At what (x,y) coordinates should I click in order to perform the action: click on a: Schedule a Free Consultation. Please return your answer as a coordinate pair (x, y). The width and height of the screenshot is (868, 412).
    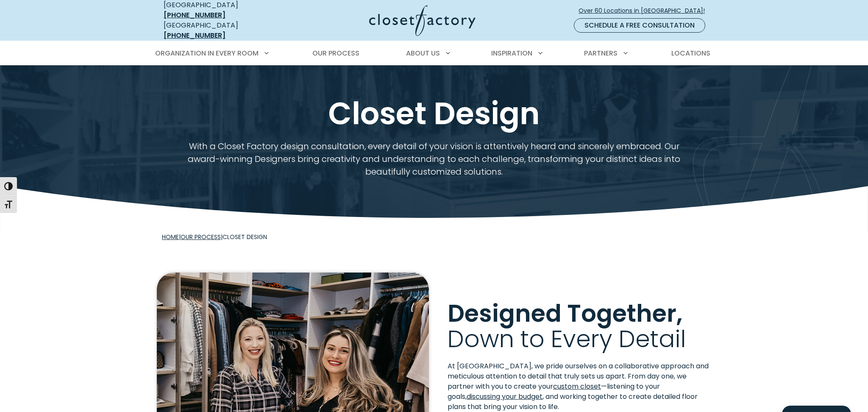
    Looking at the image, I should click on (639, 25).